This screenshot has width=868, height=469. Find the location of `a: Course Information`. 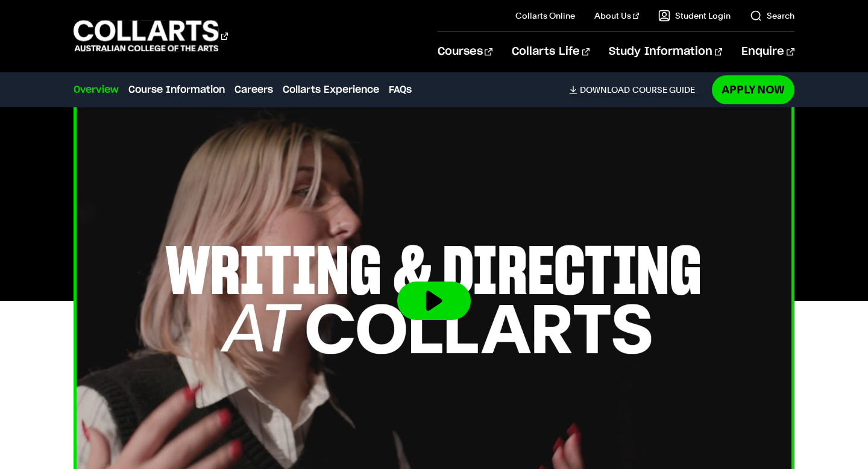

a: Course Information is located at coordinates (177, 90).